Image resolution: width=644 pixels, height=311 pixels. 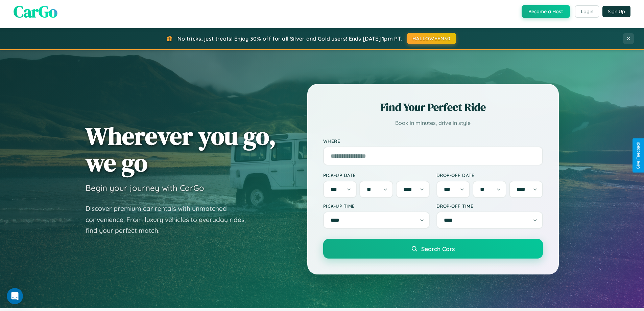 What do you see at coordinates (431, 39) in the screenshot?
I see `button: HALLOWEEN30` at bounding box center [431, 39].